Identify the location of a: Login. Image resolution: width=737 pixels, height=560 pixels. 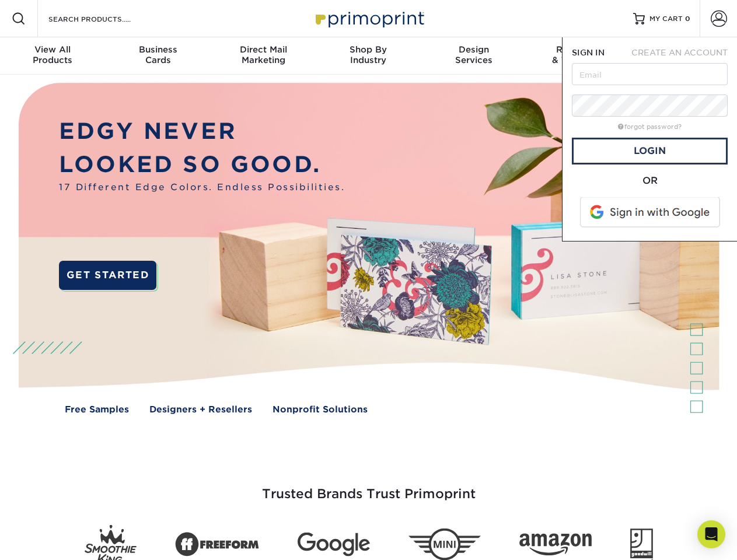
(649, 151).